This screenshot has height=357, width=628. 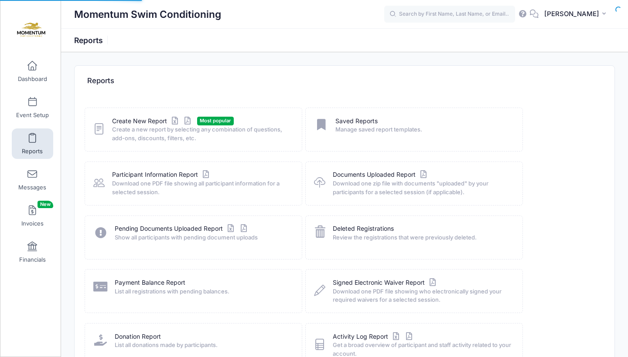 I want to click on span: Invoices, so click(x=32, y=224).